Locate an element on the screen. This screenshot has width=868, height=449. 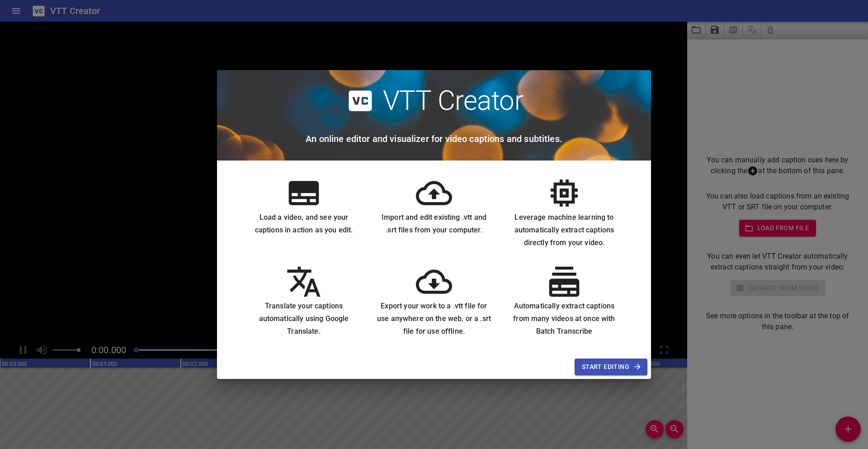
h6: Import and edit existing .vtt and .srt files from your computer. is located at coordinates (434, 224).